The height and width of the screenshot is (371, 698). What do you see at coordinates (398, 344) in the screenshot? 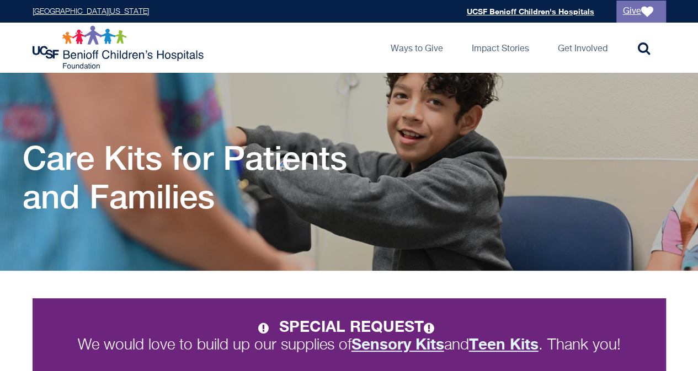
I see `strong: Sensory Kits` at bounding box center [398, 344].